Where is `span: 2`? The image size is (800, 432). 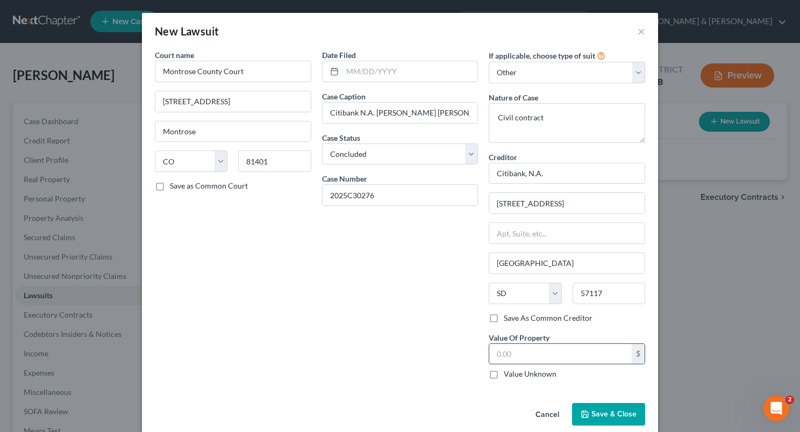 span: 2 is located at coordinates (790, 400).